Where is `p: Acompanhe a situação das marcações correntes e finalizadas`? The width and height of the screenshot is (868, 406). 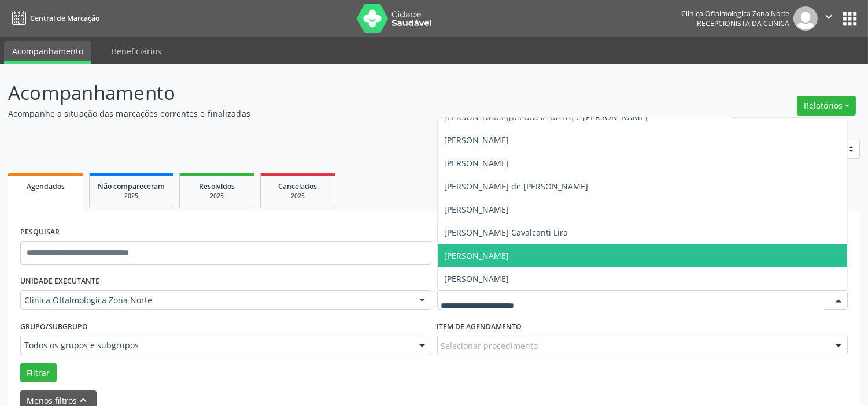 p: Acompanhe a situação das marcações correntes e finalizadas is located at coordinates (306, 113).